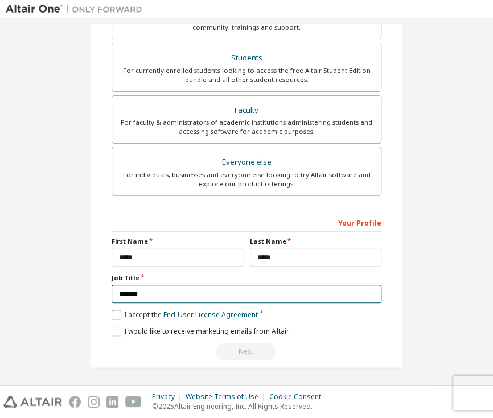 The width and height of the screenshot is (493, 418). I want to click on label: I accept the, so click(184, 314).